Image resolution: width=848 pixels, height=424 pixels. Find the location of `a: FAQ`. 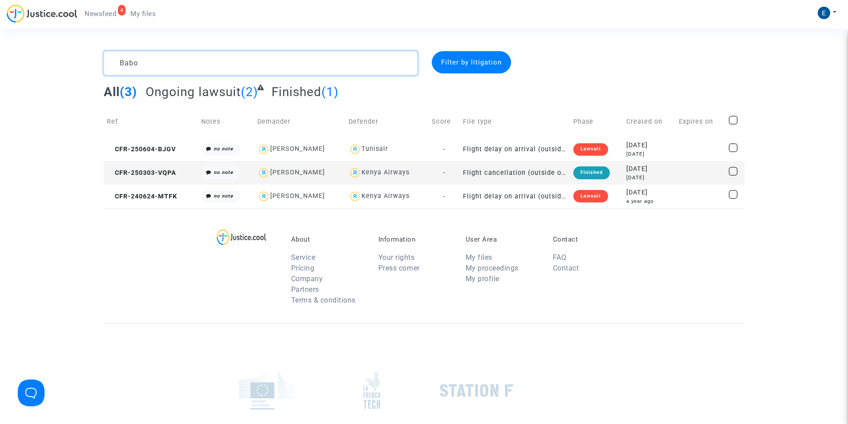

a: FAQ is located at coordinates (559, 257).